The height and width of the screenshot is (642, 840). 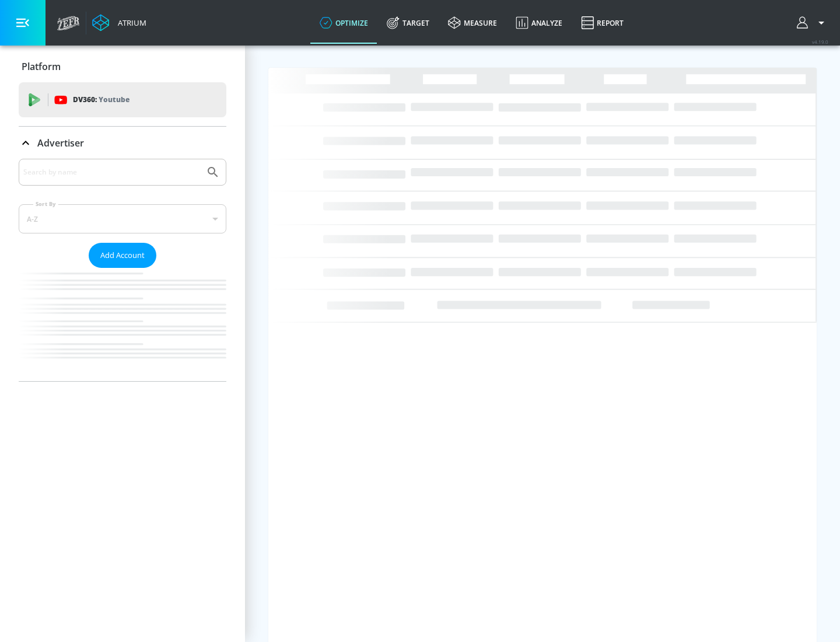 I want to click on div: Atrium, so click(x=129, y=23).